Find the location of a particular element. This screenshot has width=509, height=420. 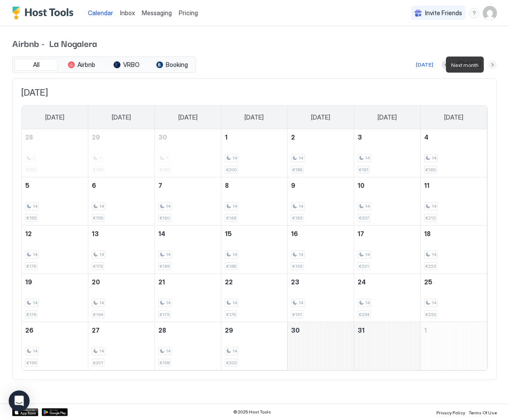

span: Next month is located at coordinates (464, 65).